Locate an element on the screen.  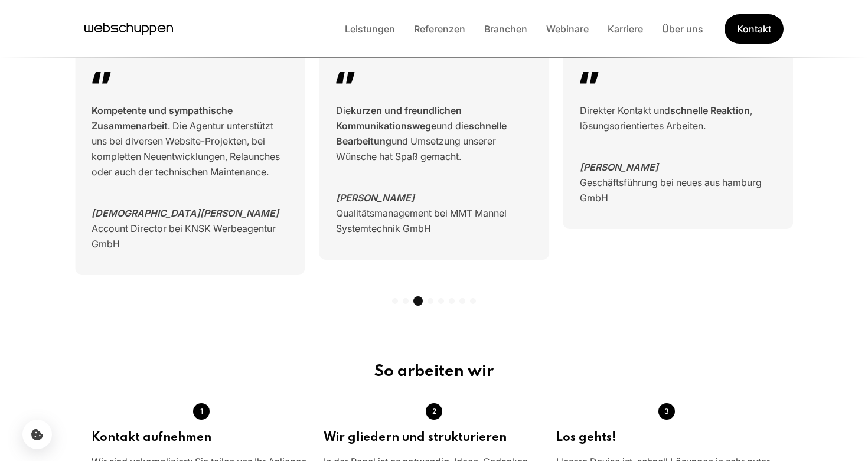
p: Geschäftsführung bei neues aus hamburg GmbH is located at coordinates (678, 190).